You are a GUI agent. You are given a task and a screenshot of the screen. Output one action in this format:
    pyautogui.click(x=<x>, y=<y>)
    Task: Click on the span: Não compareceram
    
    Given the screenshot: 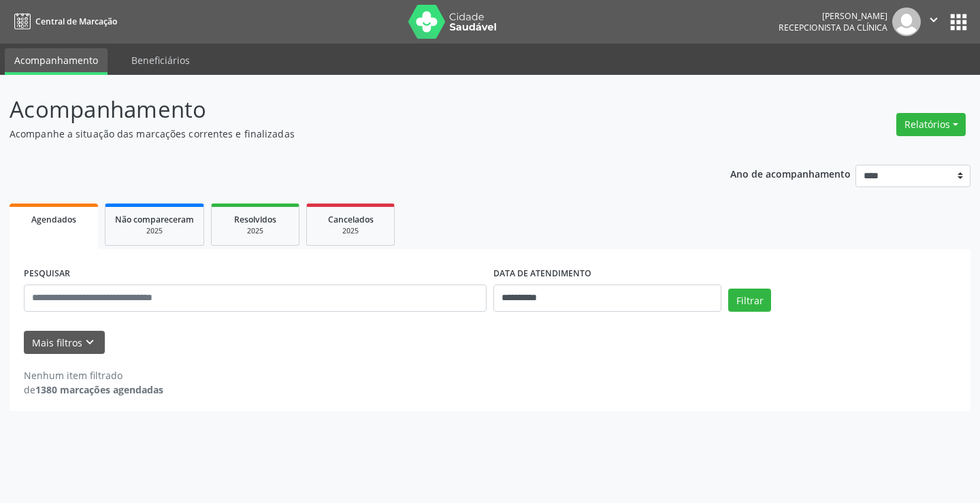 What is the action you would take?
    pyautogui.click(x=154, y=219)
    